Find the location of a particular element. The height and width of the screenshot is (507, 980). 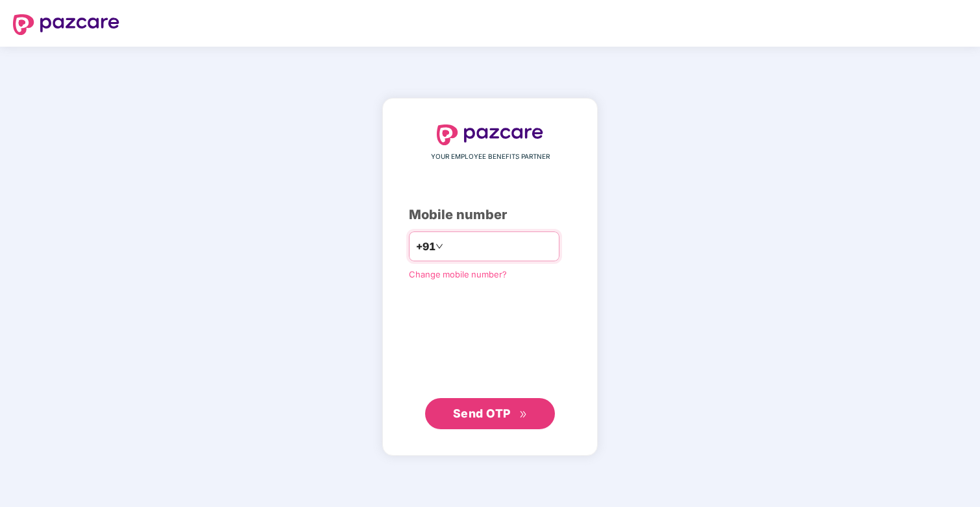

span: Change mobile number? is located at coordinates (458, 274).